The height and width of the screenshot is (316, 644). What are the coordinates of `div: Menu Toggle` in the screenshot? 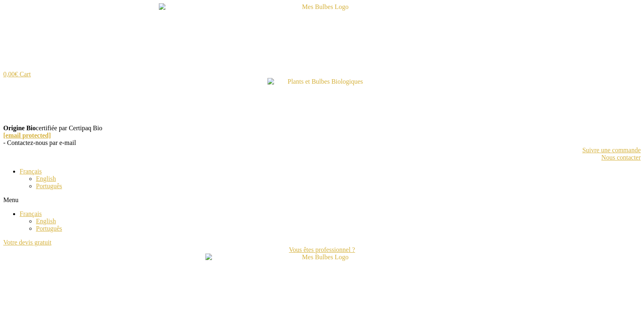 It's located at (322, 200).